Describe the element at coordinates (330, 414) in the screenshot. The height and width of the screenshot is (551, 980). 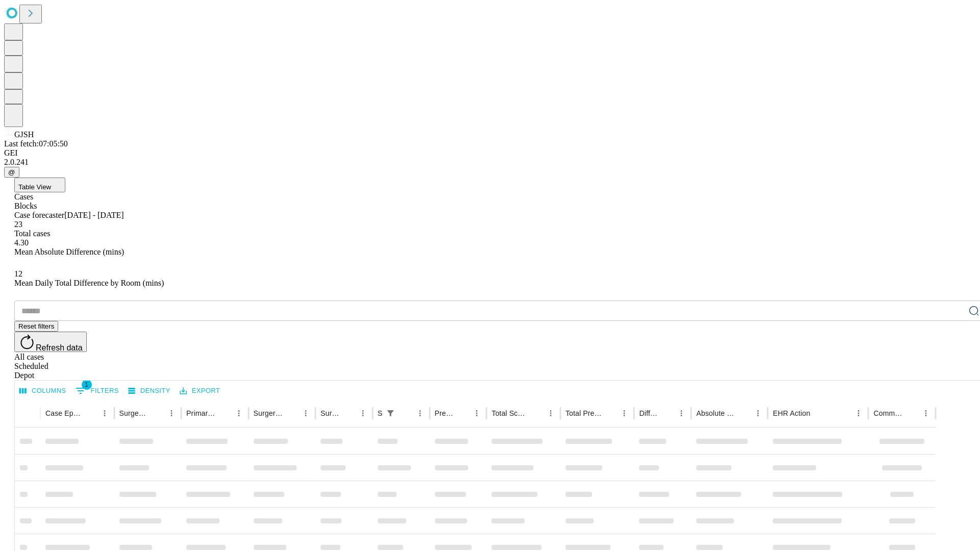
I see `div: Surgery Date` at that location.